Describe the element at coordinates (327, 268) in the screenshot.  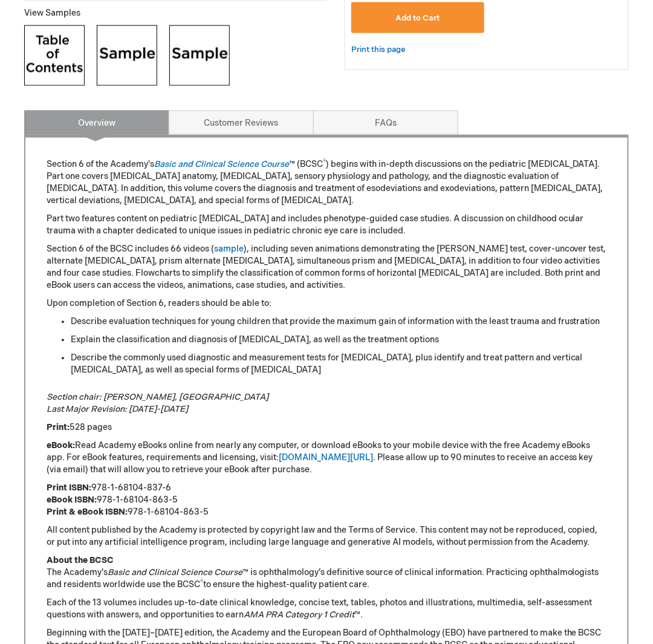
I see `p: Section 6 of the BCSC includes 66 videos ( ), including seven animations demonstrating the [PERSO...` at that location.